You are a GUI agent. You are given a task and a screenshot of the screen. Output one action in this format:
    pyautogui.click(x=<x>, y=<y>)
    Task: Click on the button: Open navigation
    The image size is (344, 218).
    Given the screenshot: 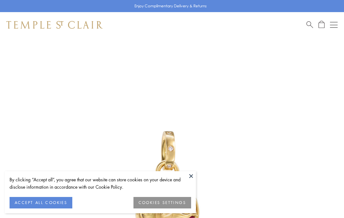 What is the action you would take?
    pyautogui.click(x=333, y=25)
    